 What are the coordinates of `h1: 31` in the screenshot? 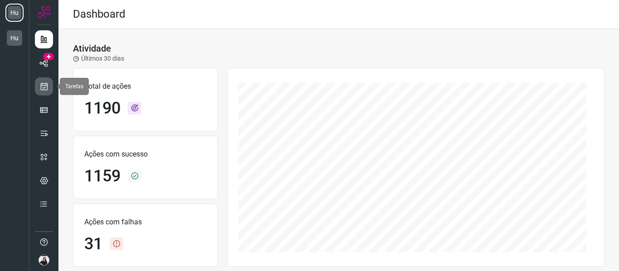 It's located at (93, 244).